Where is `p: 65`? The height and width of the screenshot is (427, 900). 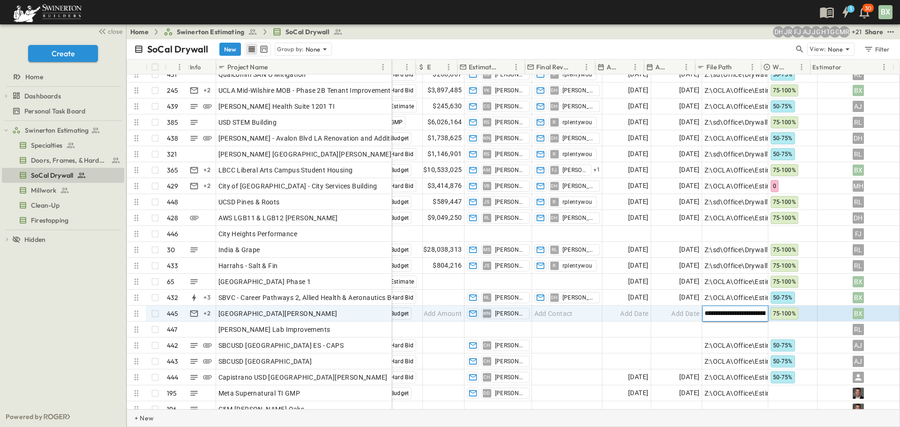 p: 65 is located at coordinates (171, 282).